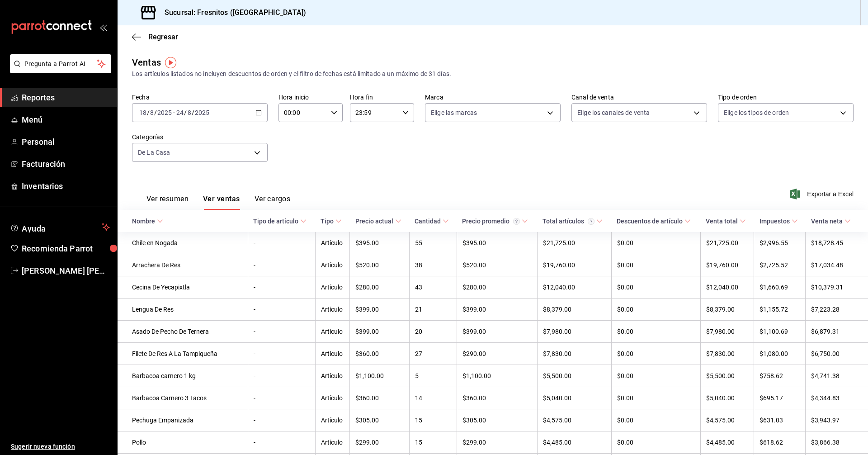 This screenshot has height=455, width=868. I want to click on td: Barbacoa Carnero 3 Tacos, so click(183, 398).